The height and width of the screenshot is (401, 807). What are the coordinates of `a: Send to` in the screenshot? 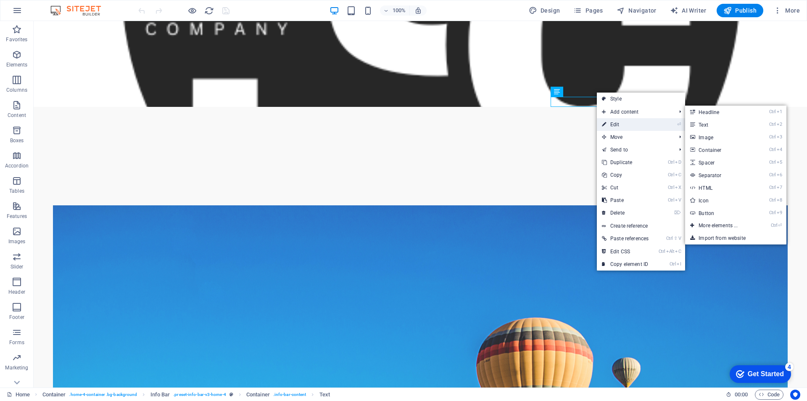 It's located at (635, 150).